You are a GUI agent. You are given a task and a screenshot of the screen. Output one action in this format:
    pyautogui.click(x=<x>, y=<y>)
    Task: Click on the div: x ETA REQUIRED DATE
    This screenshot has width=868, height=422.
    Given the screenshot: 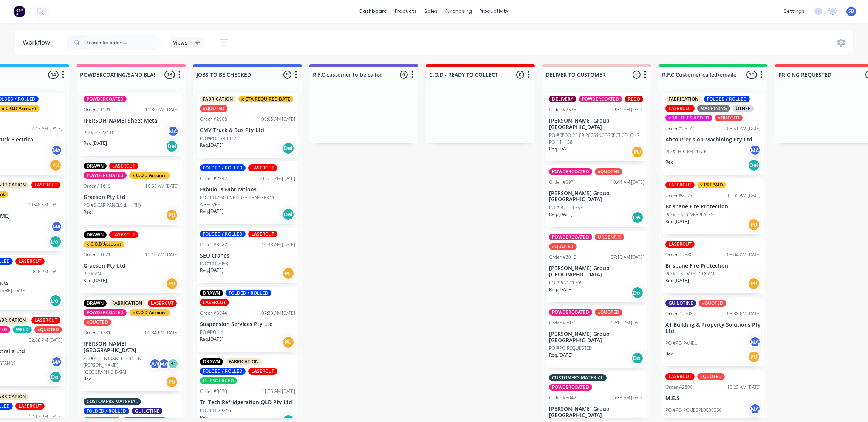 What is the action you would take?
    pyautogui.click(x=265, y=100)
    